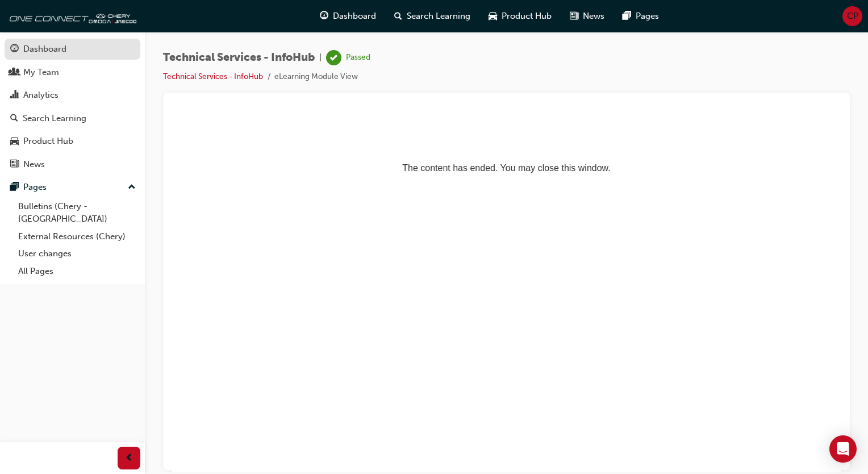 The height and width of the screenshot is (474, 868). I want to click on a: Search Learning, so click(72, 118).